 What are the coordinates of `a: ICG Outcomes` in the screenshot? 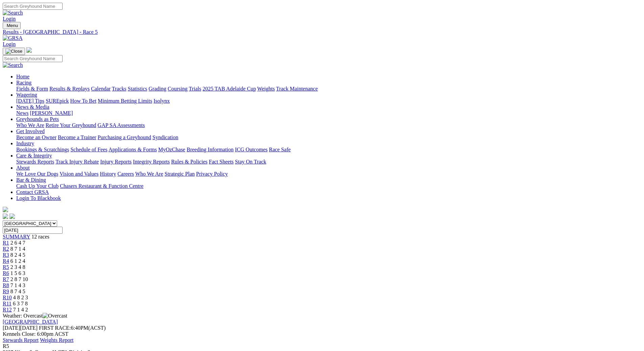 It's located at (251, 149).